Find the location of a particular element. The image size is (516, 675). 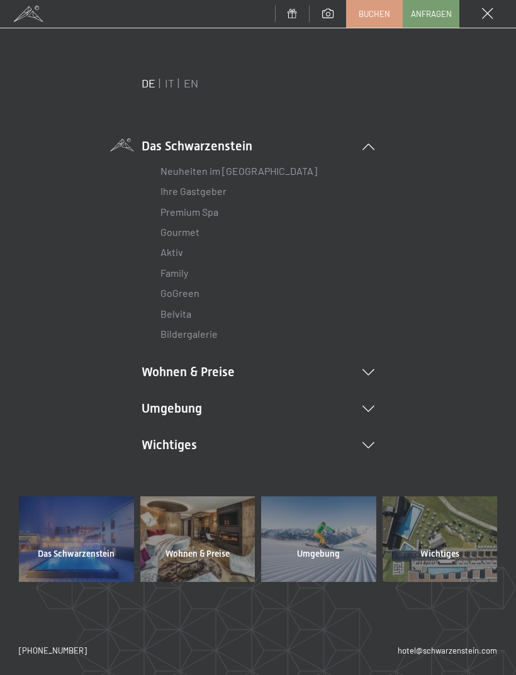

span: Wohnen & Preise is located at coordinates (197, 554).